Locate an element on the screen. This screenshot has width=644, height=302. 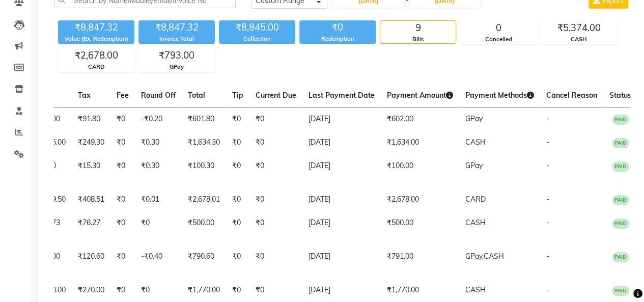
div: Cancelled is located at coordinates (499, 39).